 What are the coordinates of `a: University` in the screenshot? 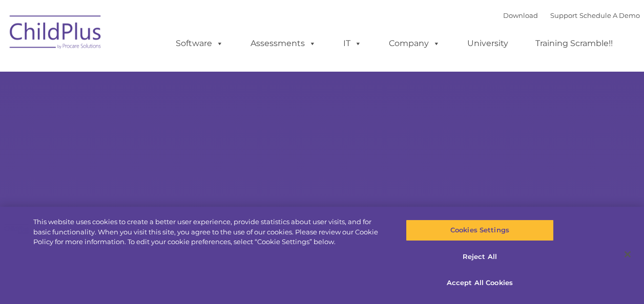 It's located at (488, 43).